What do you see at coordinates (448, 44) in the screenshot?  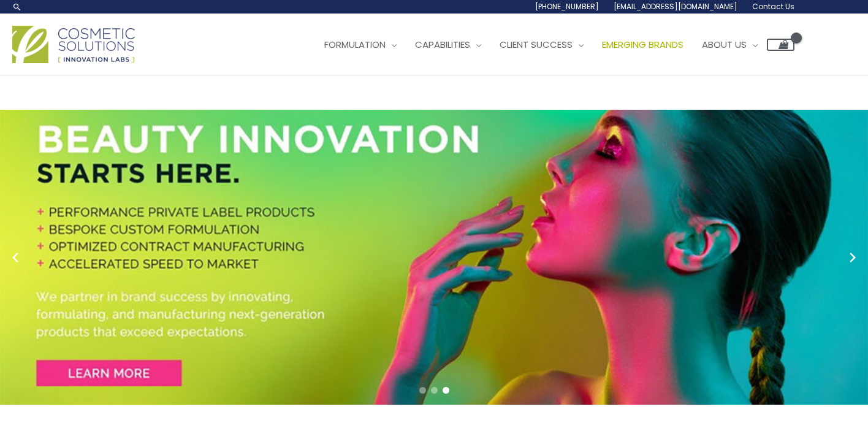 I see `a: Capabilities` at bounding box center [448, 44].